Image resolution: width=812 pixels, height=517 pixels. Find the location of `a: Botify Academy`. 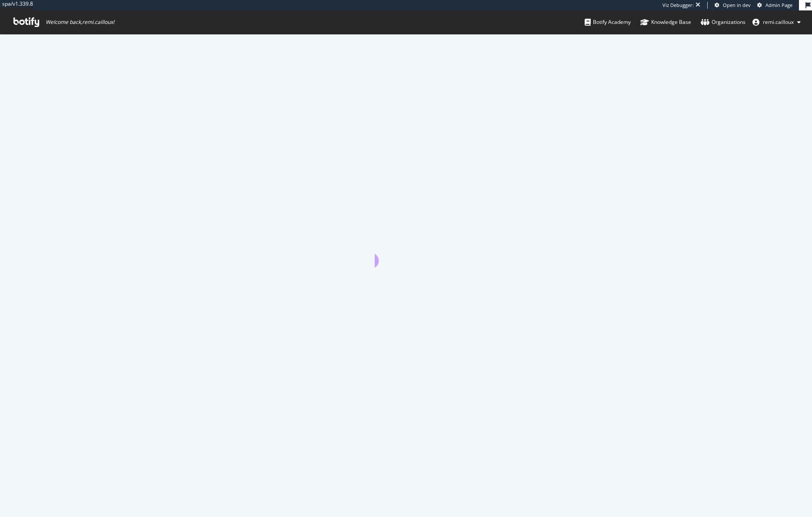

a: Botify Academy is located at coordinates (608, 23).